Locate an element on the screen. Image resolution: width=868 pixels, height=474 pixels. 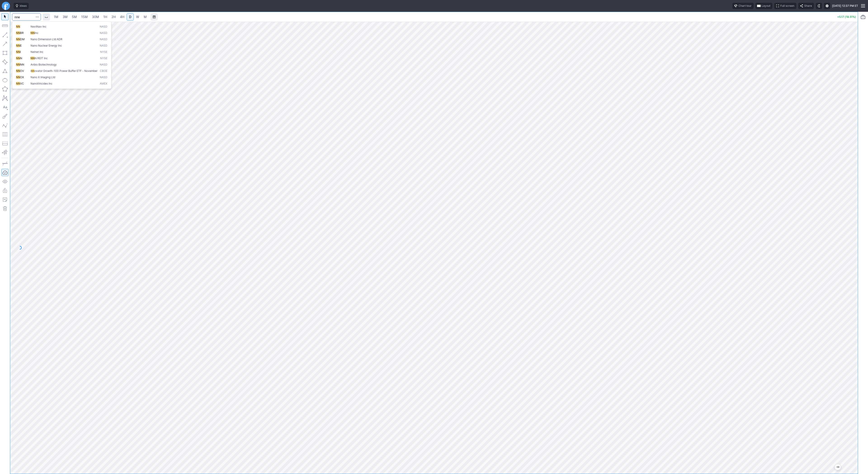
button: Mouse is located at coordinates (5, 17).